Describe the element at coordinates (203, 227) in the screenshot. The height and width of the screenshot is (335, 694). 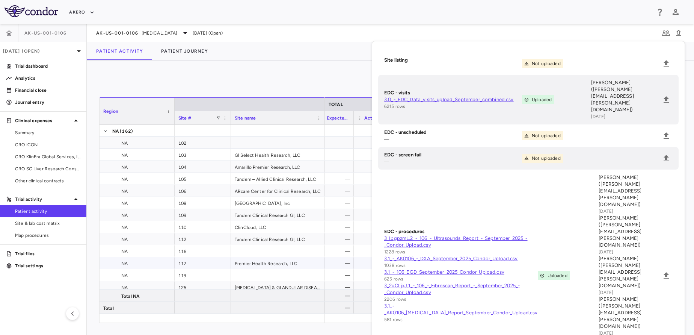
I see `div: 110` at that location.